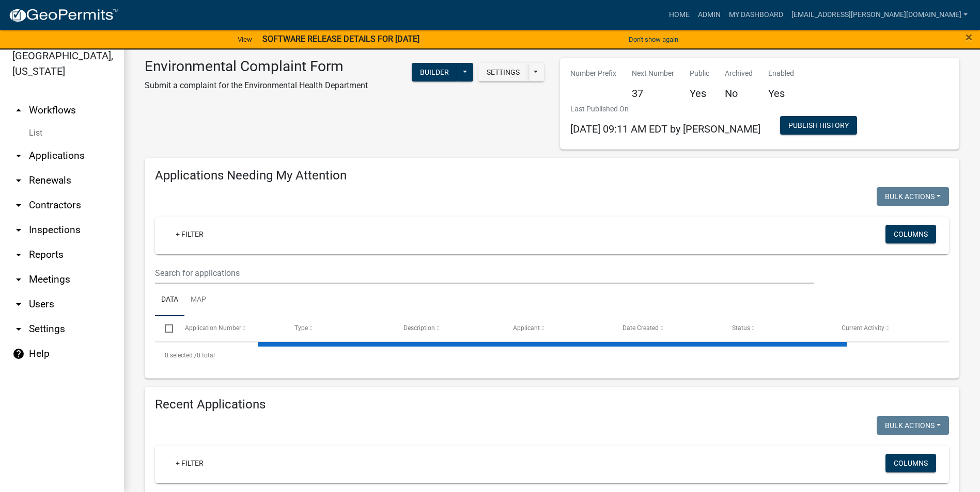 The width and height of the screenshot is (980, 492). Describe the element at coordinates (558, 329) in the screenshot. I see `datatable-header-cell: Applicant` at that location.